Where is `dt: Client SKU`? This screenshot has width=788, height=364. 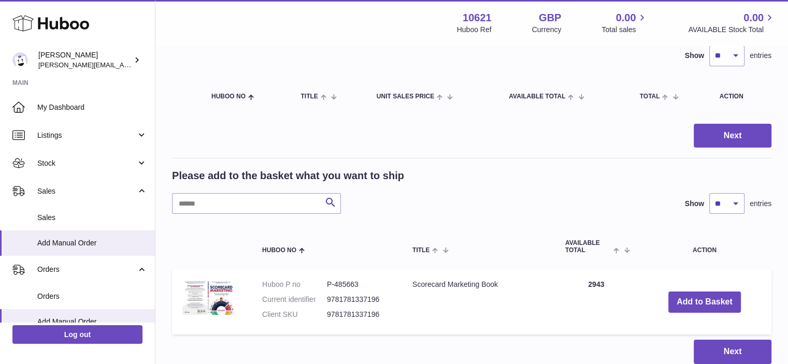
dt: Client SKU is located at coordinates (294, 315).